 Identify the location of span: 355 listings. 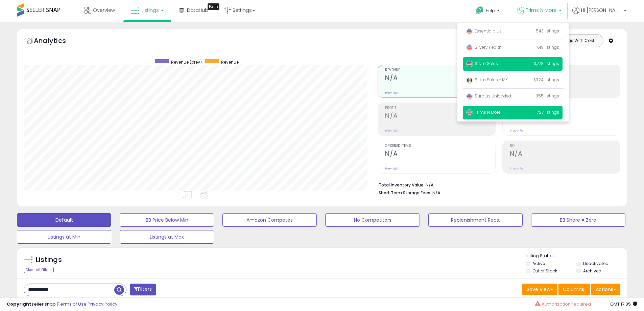
(547, 96).